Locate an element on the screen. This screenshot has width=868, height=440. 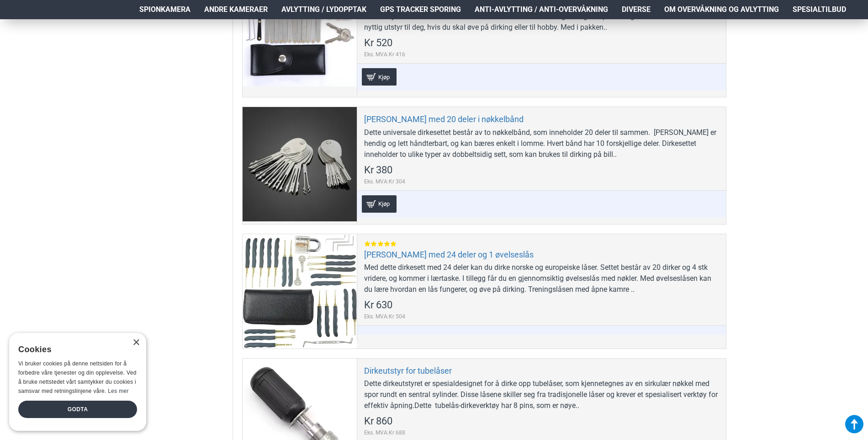
span: Andre kameraer is located at coordinates (235, 10).